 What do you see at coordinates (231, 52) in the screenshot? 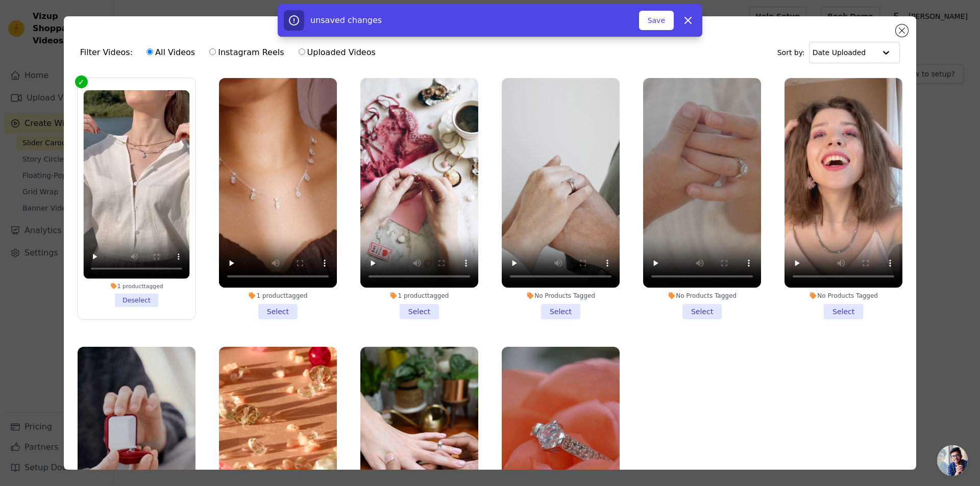
I see `div: Filter Videos:` at bounding box center [231, 52].